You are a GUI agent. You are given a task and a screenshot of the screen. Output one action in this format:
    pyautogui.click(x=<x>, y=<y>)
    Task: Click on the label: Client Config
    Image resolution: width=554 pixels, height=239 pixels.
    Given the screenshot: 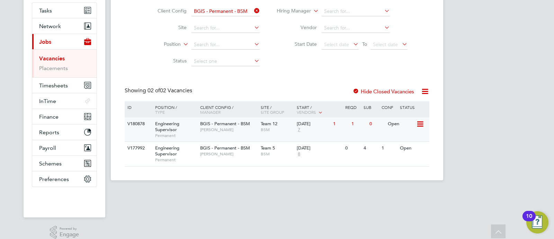 What is the action you would take?
    pyautogui.click(x=167, y=11)
    